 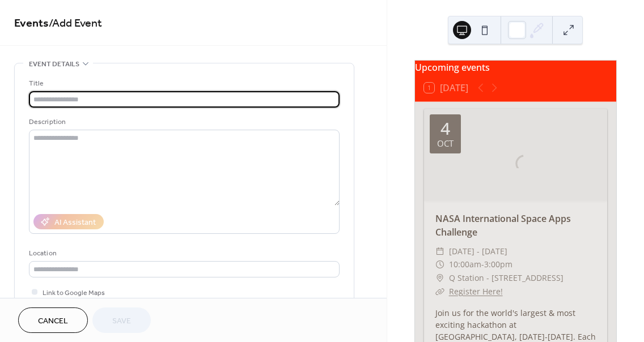 What do you see at coordinates (53, 320) in the screenshot?
I see `a: Cancel` at bounding box center [53, 320].